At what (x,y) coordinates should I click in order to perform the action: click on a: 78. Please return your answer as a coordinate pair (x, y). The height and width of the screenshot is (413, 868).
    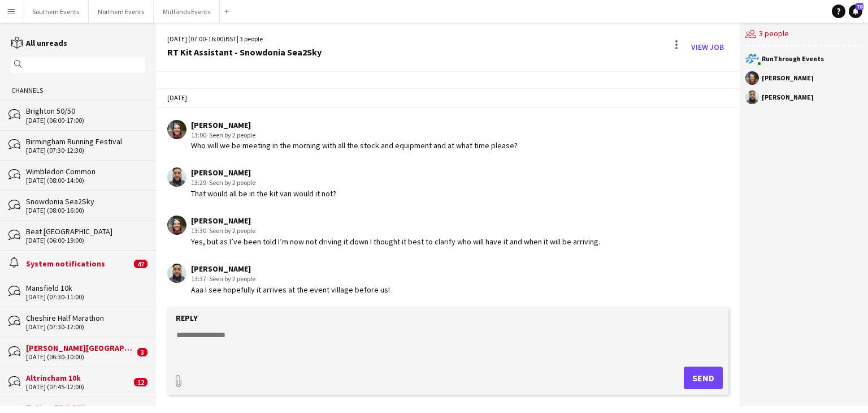
    Looking at the image, I should click on (856, 11).